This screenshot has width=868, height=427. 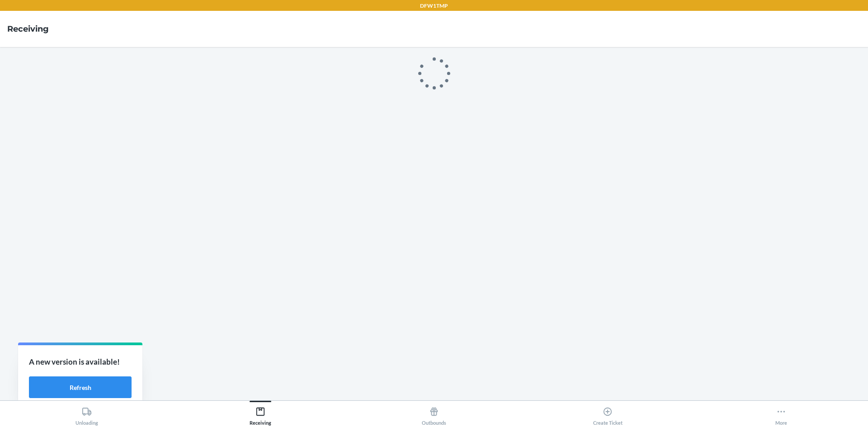 What do you see at coordinates (80, 362) in the screenshot?
I see `p: A new version is available!` at bounding box center [80, 362].